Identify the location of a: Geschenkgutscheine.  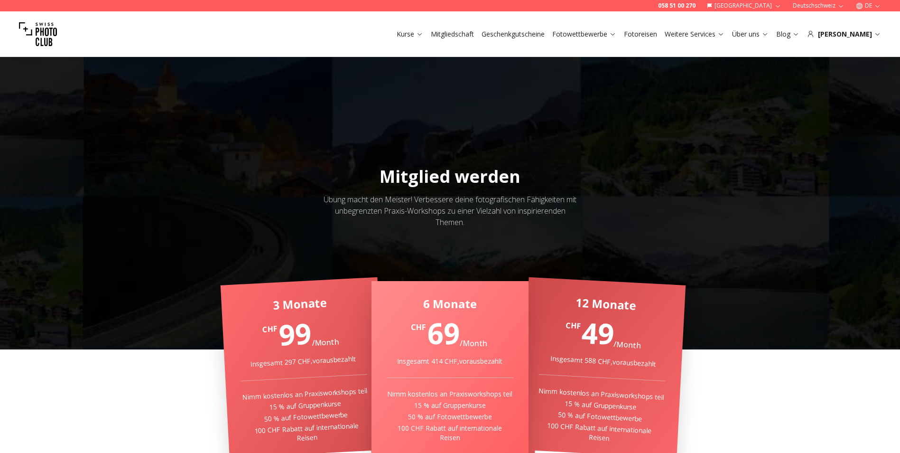
(513, 34).